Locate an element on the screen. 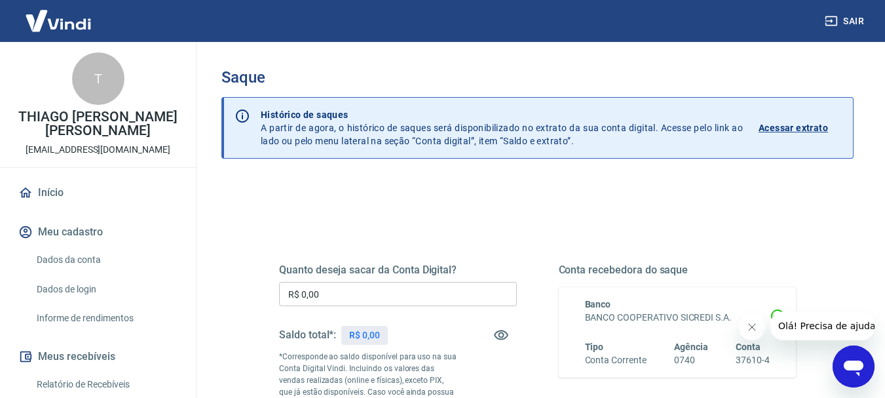 This screenshot has height=398, width=885. p: R$ 0,00 is located at coordinates (364, 335).